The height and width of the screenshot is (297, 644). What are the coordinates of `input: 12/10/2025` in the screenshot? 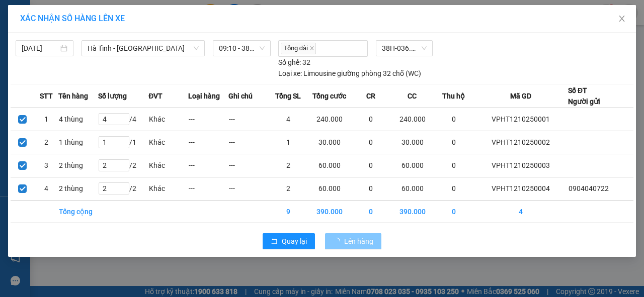 It's located at (40, 48).